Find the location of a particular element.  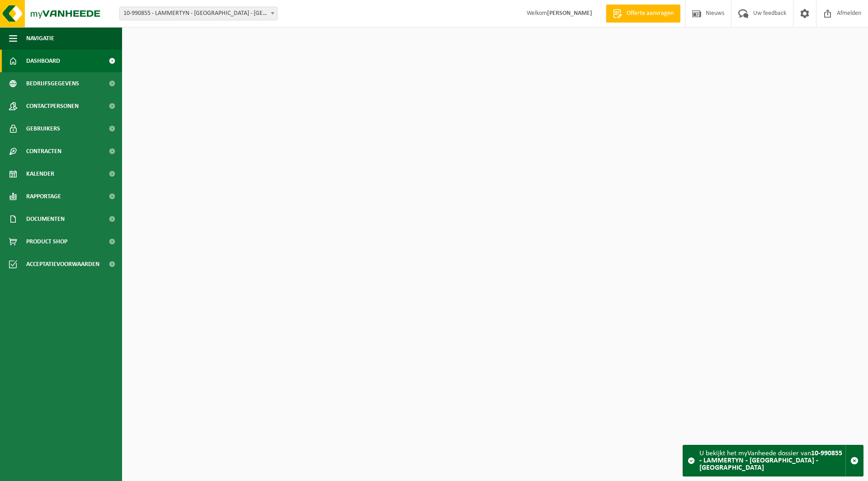

span: Bedrijfsgegevens is located at coordinates (52, 84).